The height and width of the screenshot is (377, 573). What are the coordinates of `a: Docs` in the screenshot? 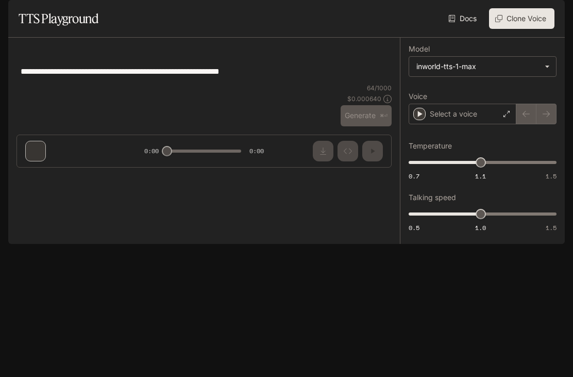 It's located at (463, 19).